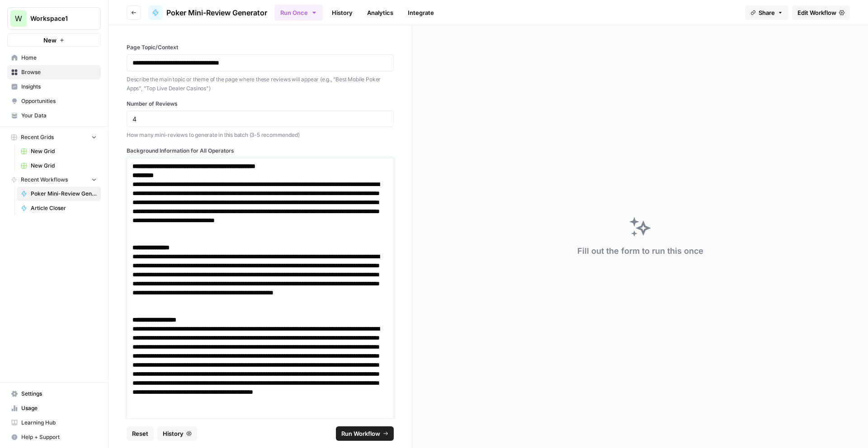 This screenshot has height=448, width=868. What do you see at coordinates (260, 119) in the screenshot?
I see `input: 4` at bounding box center [260, 119].